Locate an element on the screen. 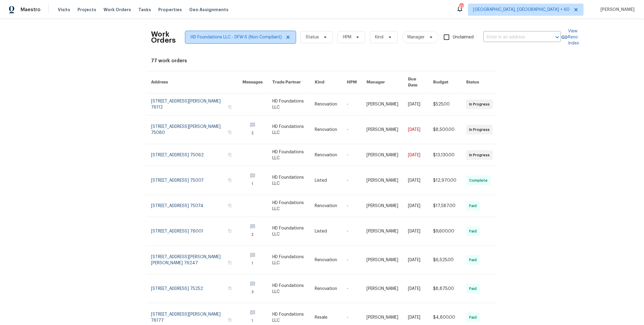 The image size is (644, 325). span: Work Orders is located at coordinates (117, 10).